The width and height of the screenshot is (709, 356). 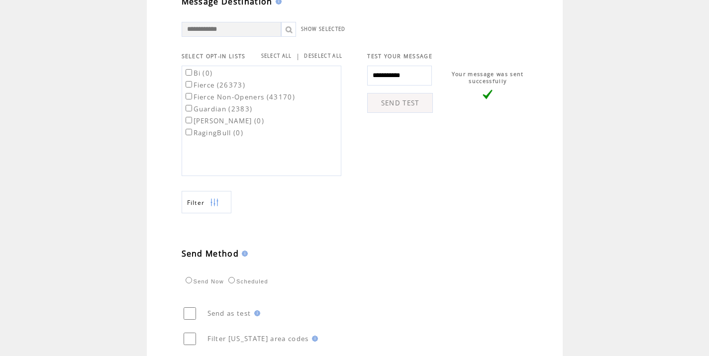 I want to click on label: Bi (0), so click(x=198, y=73).